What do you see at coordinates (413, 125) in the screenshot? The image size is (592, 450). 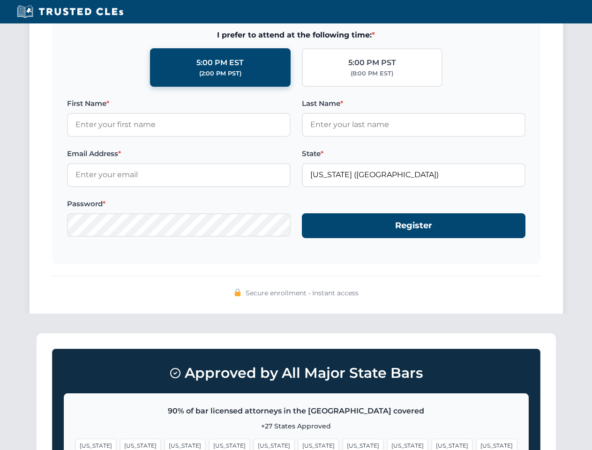 I see `input: Enter your last name` at bounding box center [413, 125].